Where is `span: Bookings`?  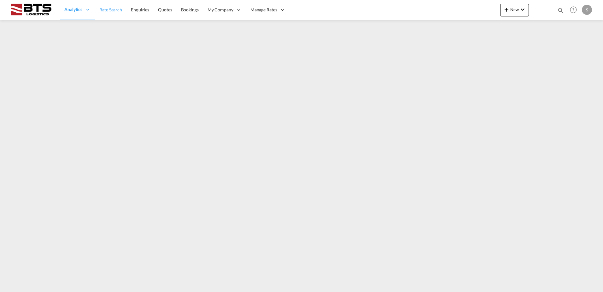 span: Bookings is located at coordinates (190, 9).